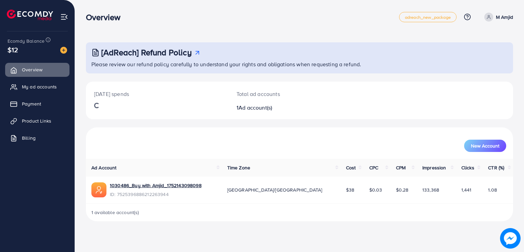  Describe the element at coordinates (31, 104) in the screenshot. I see `span: Payment` at that location.